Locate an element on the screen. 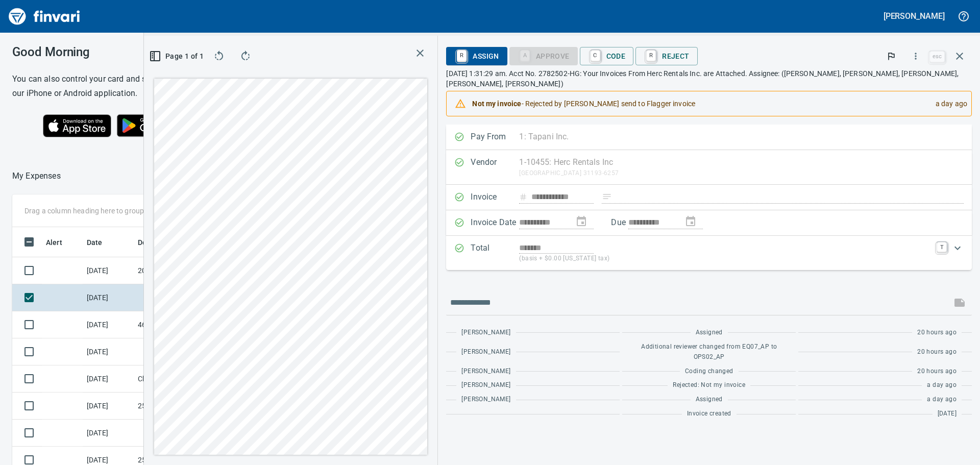 This screenshot has width=980, height=465. button: CCode is located at coordinates (607, 56).